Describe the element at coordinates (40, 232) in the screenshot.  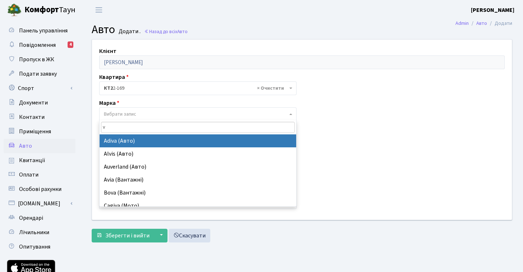
I see `a: Лічильники` at that location.